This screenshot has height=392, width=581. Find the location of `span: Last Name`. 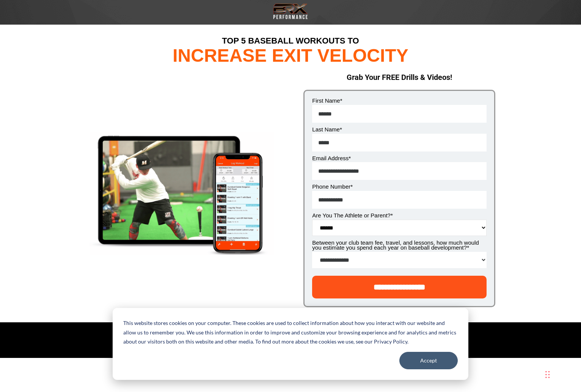

span: Last Name is located at coordinates (326, 129).